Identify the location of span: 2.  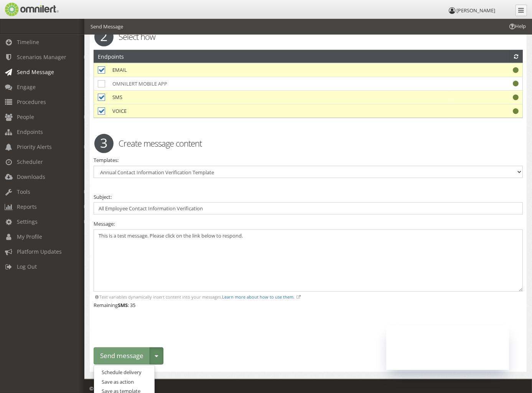
(104, 37).